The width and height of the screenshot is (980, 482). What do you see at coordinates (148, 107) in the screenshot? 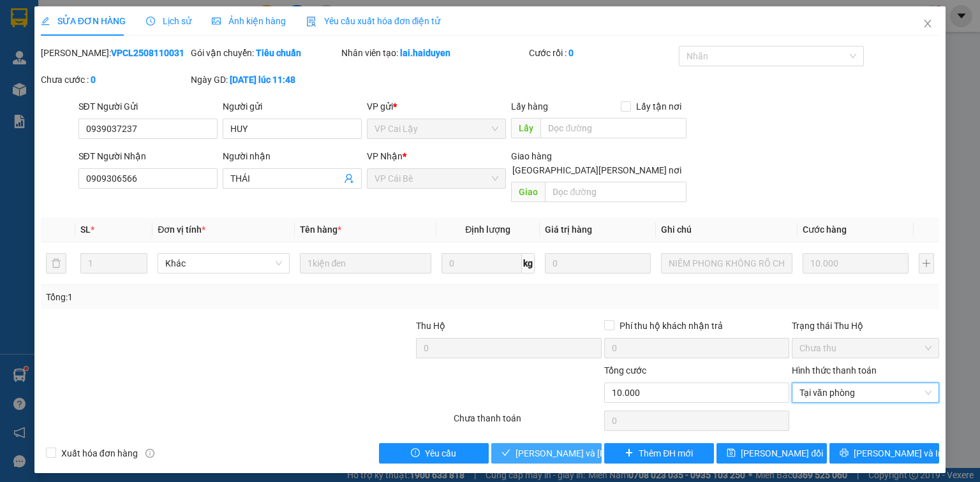
I see `div: SĐT Người Gửi` at bounding box center [148, 107].